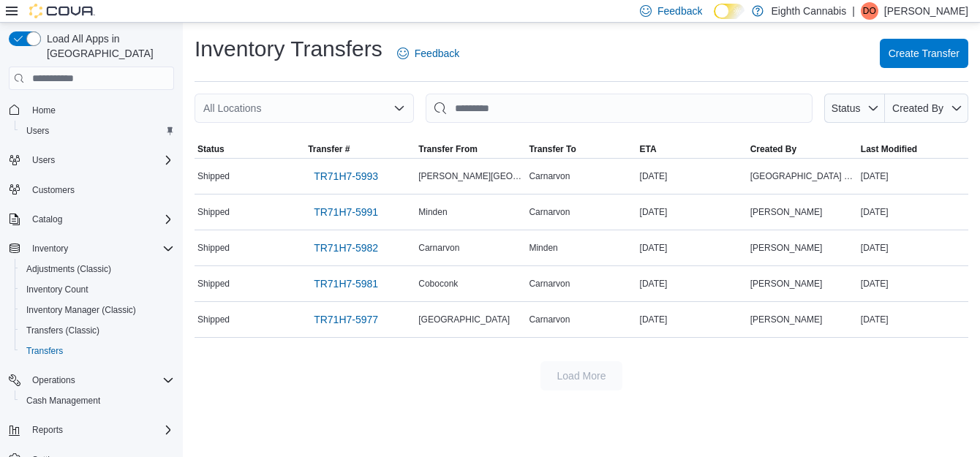 The width and height of the screenshot is (980, 457). I want to click on button: Transfers, so click(98, 351).